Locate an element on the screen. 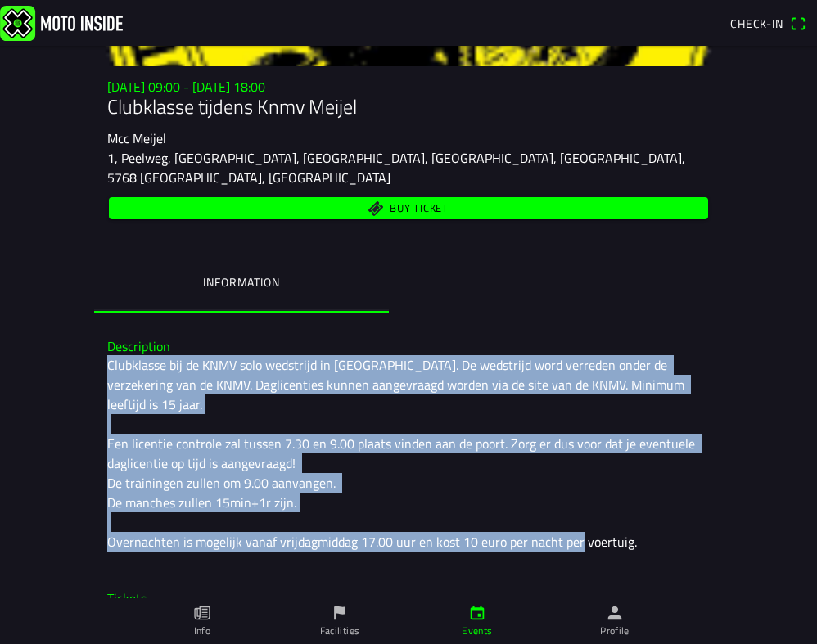  ion-text: Mcc Meijel is located at coordinates (137, 138).